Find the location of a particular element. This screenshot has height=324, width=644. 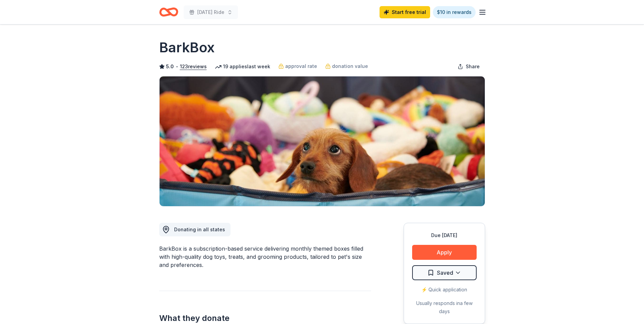

div: BarkBox is a subscription-based service delivering monthly themed boxes filled with high-quality ... is located at coordinates (265, 256).